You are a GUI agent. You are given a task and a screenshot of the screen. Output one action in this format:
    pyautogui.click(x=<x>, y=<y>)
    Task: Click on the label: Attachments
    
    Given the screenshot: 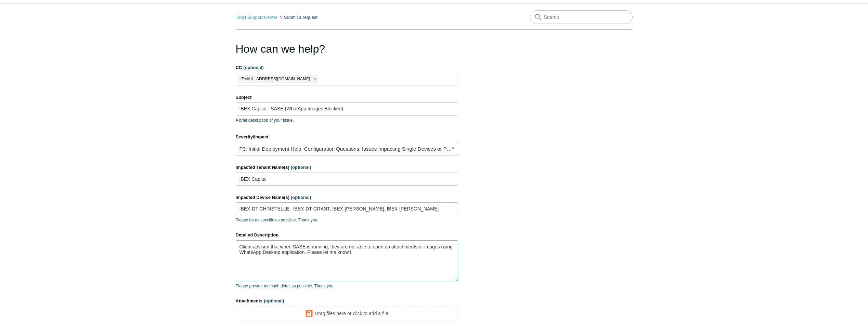 What is the action you would take?
    pyautogui.click(x=347, y=301)
    